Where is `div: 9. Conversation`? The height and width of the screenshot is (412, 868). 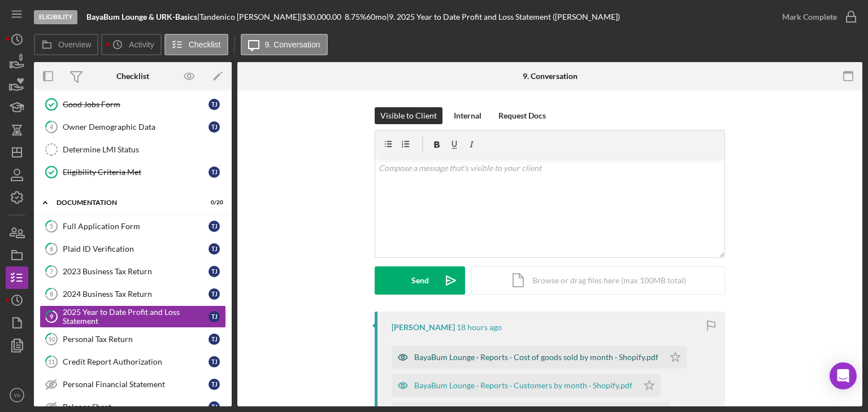 div: 9. Conversation is located at coordinates (550, 77).